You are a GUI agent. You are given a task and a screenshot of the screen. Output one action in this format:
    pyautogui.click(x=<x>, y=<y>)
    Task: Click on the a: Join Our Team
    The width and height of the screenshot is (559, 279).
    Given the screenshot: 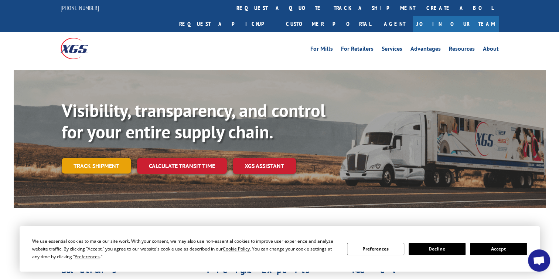 What is the action you would take?
    pyautogui.click(x=456, y=24)
    